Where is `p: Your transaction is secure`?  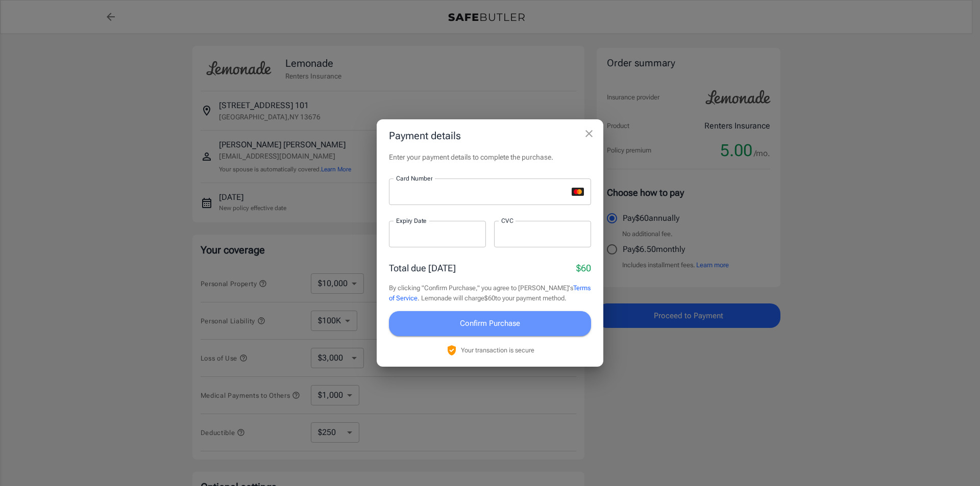 p: Your transaction is secure is located at coordinates (498, 349).